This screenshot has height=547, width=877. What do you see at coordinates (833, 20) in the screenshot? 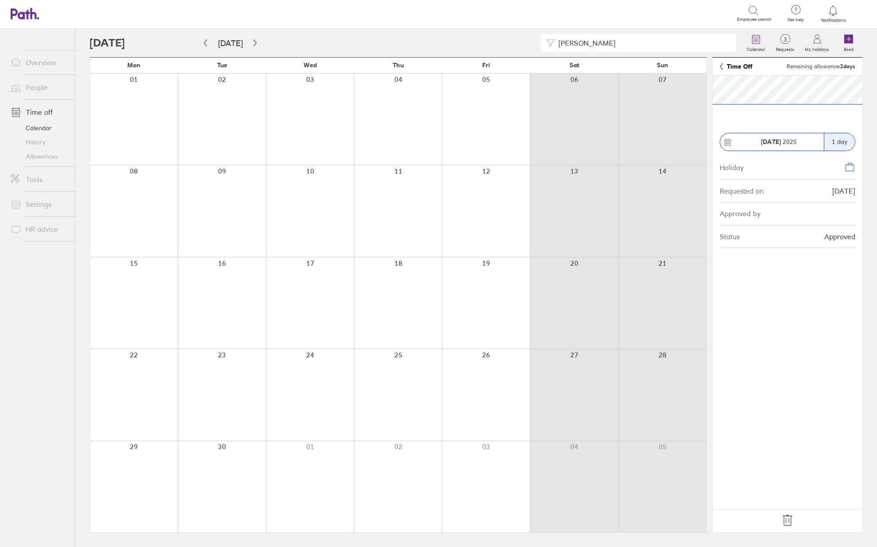
I see `span: Notifications` at bounding box center [833, 20].